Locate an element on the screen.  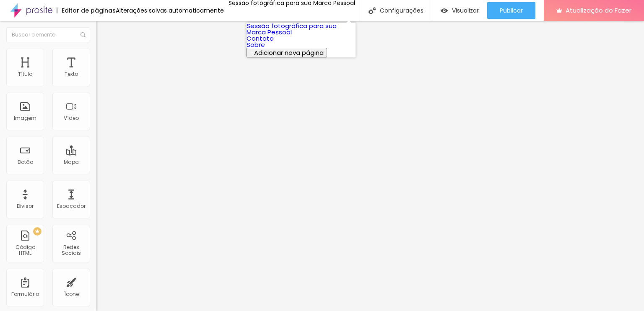
a: Sessão fotográfica para sua Marca Pessoal is located at coordinates (292, 29).